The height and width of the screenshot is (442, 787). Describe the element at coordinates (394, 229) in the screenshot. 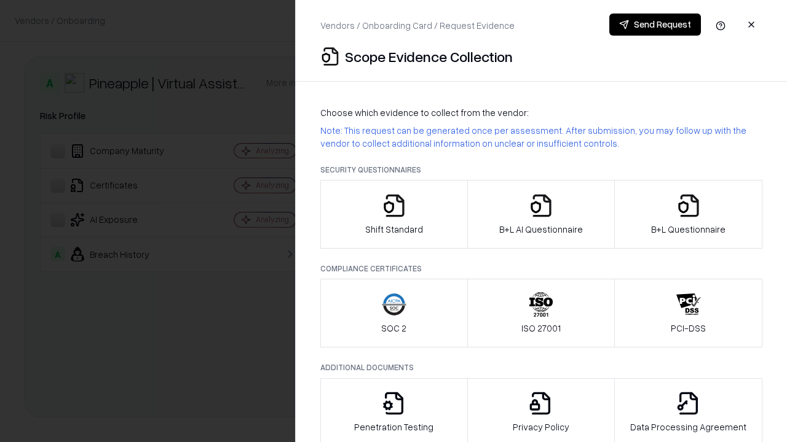

I see `p: Shift Standard` at that location.